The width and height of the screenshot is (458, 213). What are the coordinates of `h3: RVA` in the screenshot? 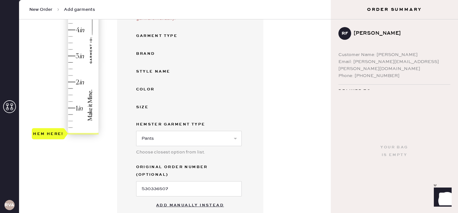 It's located at (9, 205).